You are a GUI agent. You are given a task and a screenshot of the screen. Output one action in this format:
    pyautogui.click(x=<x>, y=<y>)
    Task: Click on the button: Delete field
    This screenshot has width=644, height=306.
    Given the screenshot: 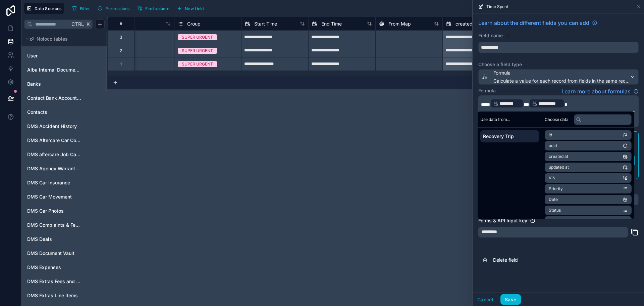 What is the action you would take?
    pyautogui.click(x=558, y=259)
    